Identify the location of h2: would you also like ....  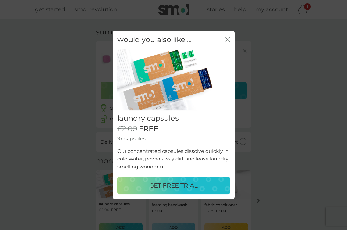
(154, 40).